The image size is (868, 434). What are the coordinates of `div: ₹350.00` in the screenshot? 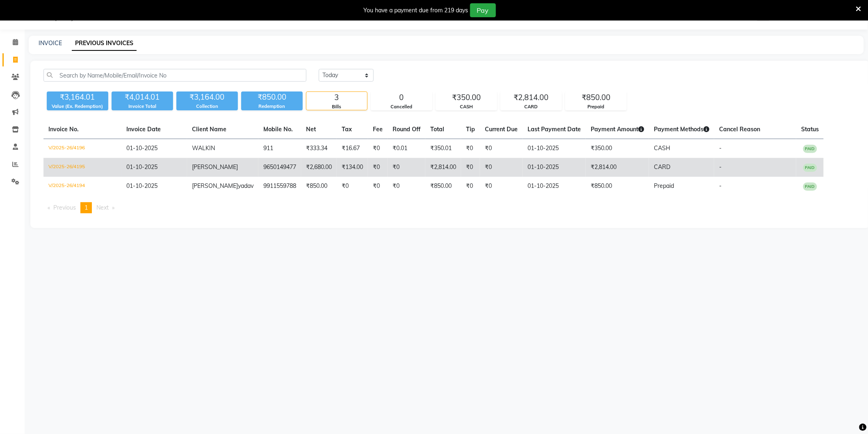 It's located at (466, 98).